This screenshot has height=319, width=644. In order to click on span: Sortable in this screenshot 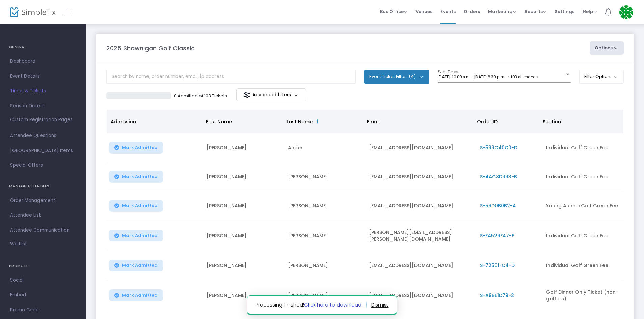, I will do `click(318, 122)`.